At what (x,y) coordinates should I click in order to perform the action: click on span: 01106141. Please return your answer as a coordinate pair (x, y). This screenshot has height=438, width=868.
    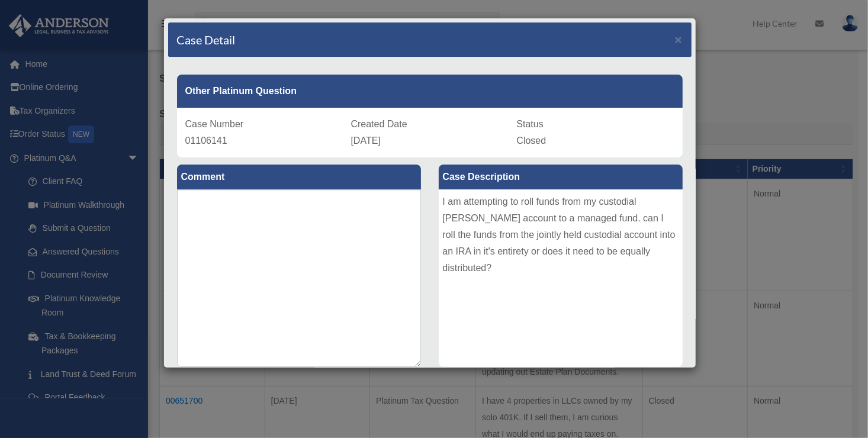
    Looking at the image, I should click on (206, 140).